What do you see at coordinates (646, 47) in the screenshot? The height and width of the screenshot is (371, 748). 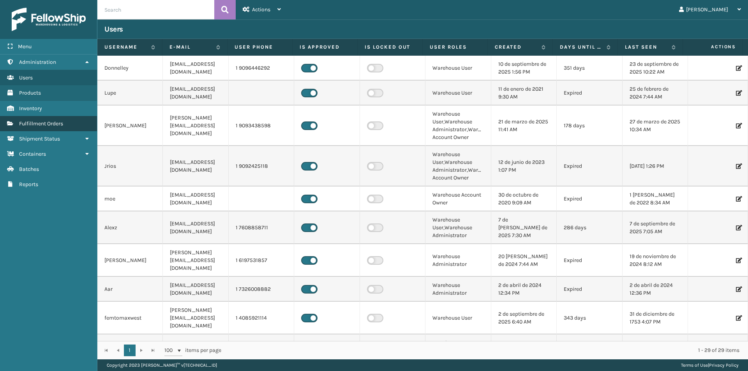 I see `label: Last Seen` at bounding box center [646, 47].